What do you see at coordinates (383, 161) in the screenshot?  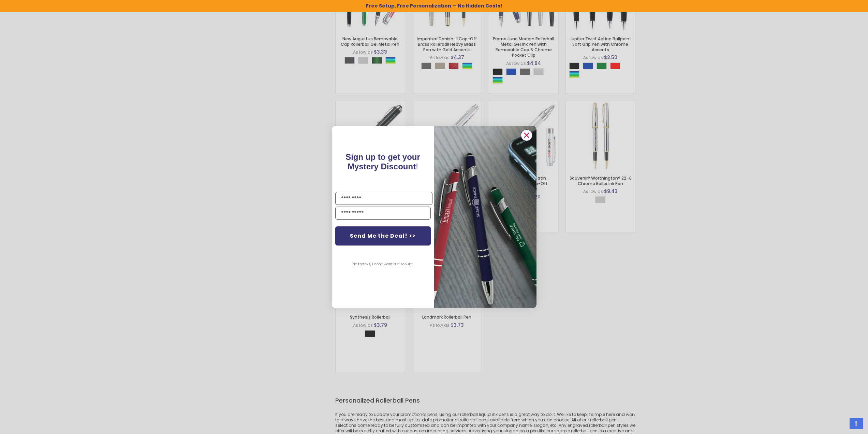 I see `span: Sign up to get your Mystery Discount` at bounding box center [383, 161].